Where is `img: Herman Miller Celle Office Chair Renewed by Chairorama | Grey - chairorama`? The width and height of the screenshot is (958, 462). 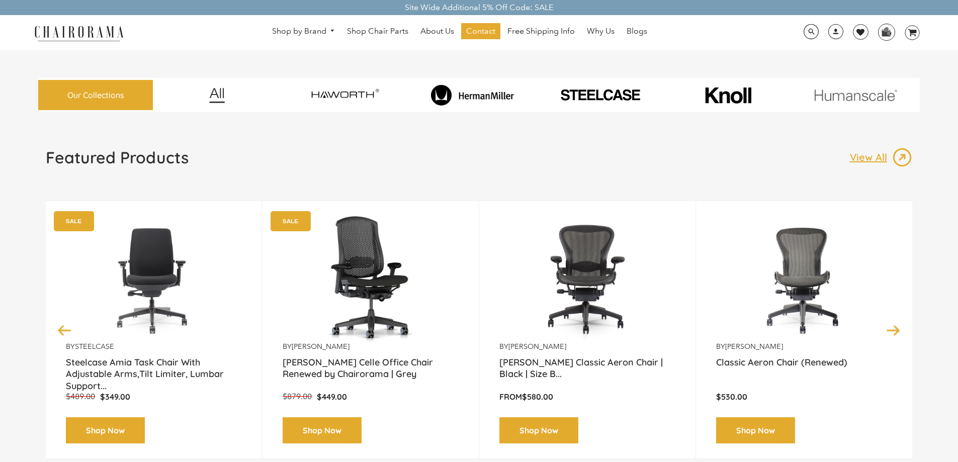 img: Herman Miller Celle Office Chair Renewed by Chairorama | Grey - chairorama is located at coordinates (371, 279).